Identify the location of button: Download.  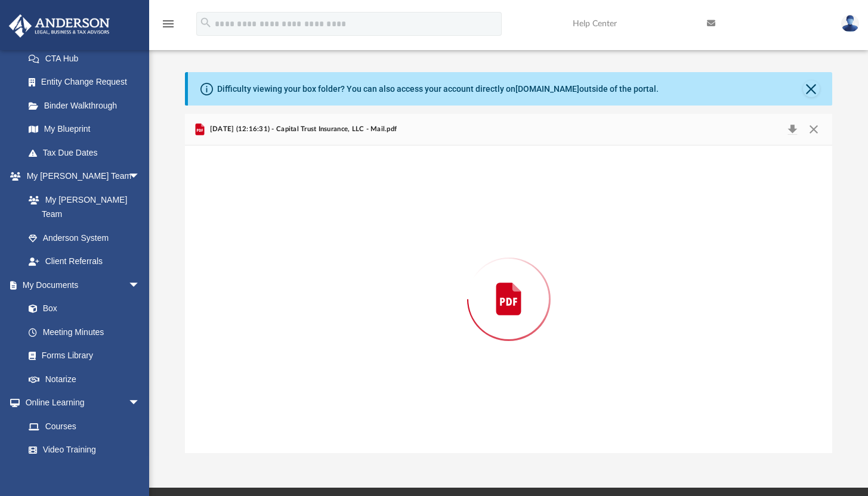
(792, 129).